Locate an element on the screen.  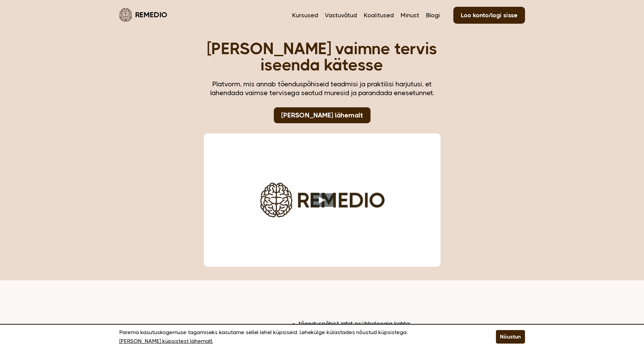
div: Platvorm, mis annab tõenduspõhiseid teadmisi ja praktilisi harjutusi, et lahendada vaimse tervise... is located at coordinates (322, 88).